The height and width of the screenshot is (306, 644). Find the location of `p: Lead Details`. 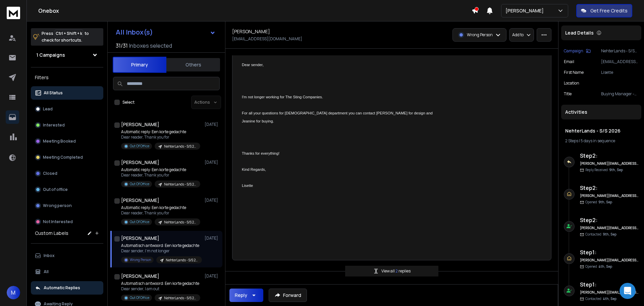

p: Lead Details is located at coordinates (579, 33).